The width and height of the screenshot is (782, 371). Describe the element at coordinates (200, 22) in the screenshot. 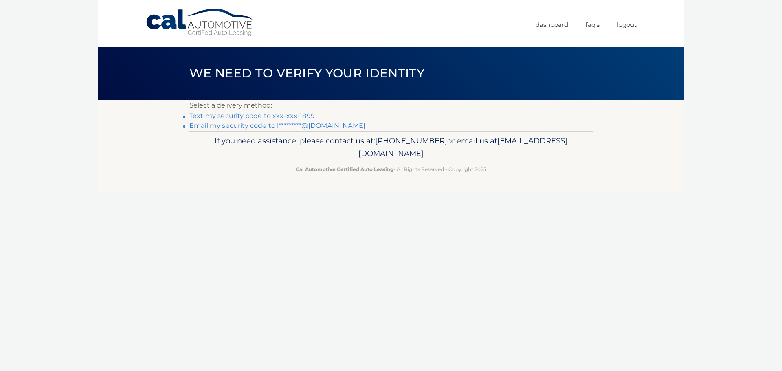

I see `a: Cal Automotive` at that location.